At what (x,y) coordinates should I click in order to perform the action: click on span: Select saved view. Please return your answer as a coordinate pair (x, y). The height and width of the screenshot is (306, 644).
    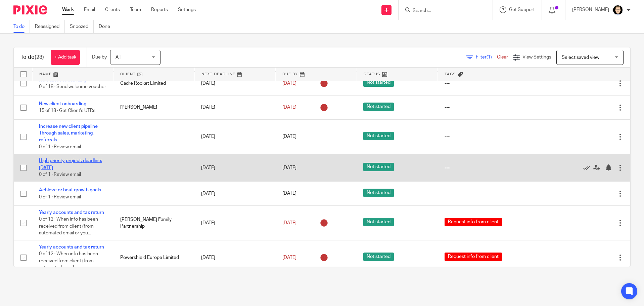
    Looking at the image, I should click on (581, 57).